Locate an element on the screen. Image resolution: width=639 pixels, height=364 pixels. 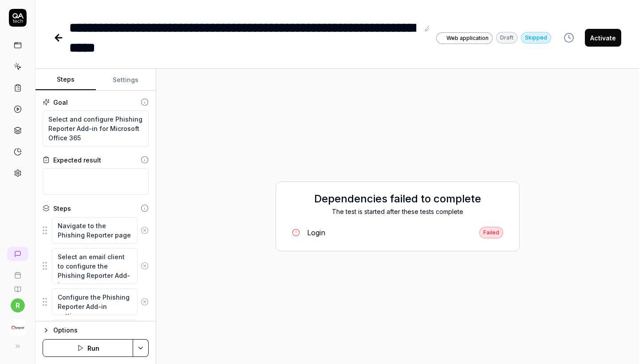
a: New conversation is located at coordinates (18, 254).